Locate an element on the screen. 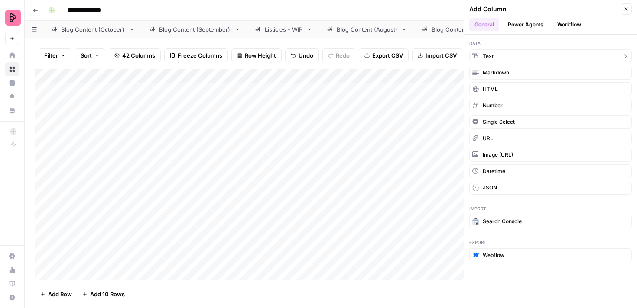 This screenshot has height=308, width=637. div: Blog Content (August) is located at coordinates (367, 29).